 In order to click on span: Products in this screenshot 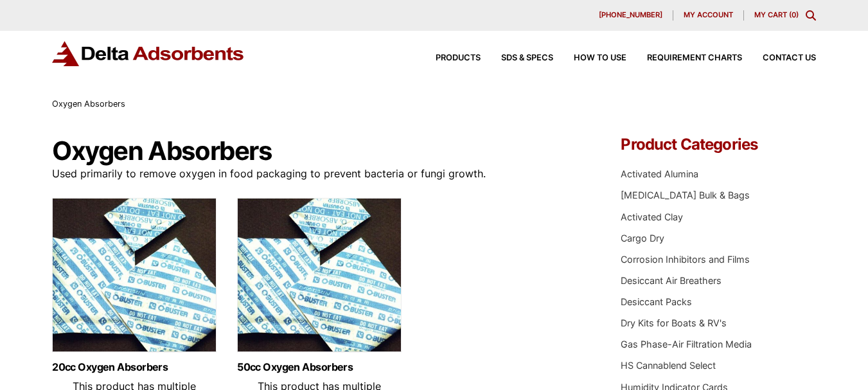, I will do `click(458, 58)`.